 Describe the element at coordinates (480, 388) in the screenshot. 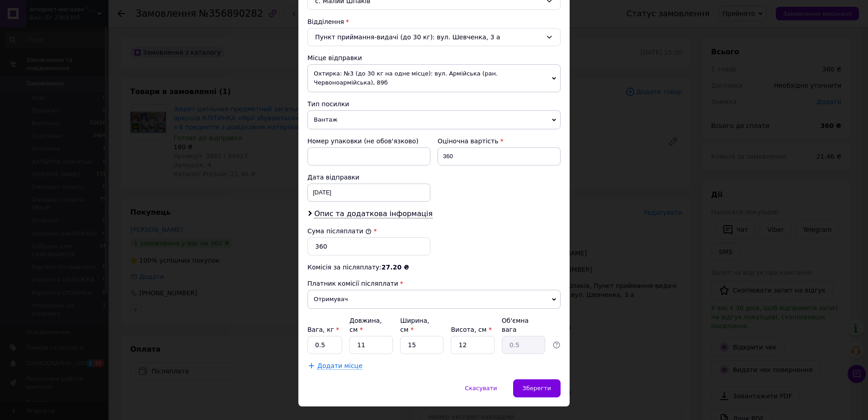

I see `span: Скасувати` at that location.